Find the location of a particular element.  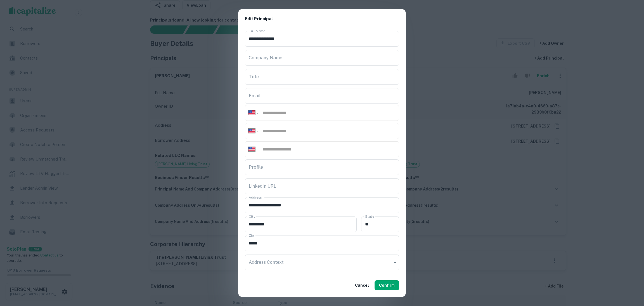

label: Address is located at coordinates (255, 197).